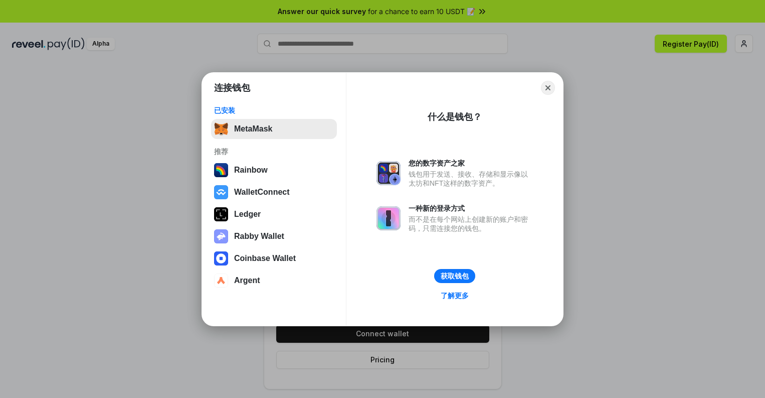 This screenshot has width=765, height=398. I want to click on button: MetaMask, so click(274, 129).